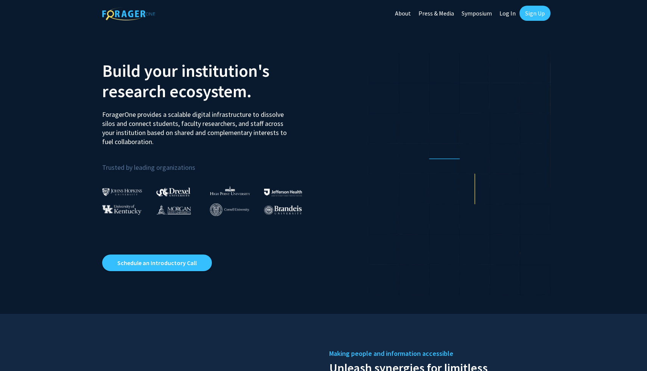  Describe the element at coordinates (122, 210) in the screenshot. I see `img: University of Kentucky` at that location.